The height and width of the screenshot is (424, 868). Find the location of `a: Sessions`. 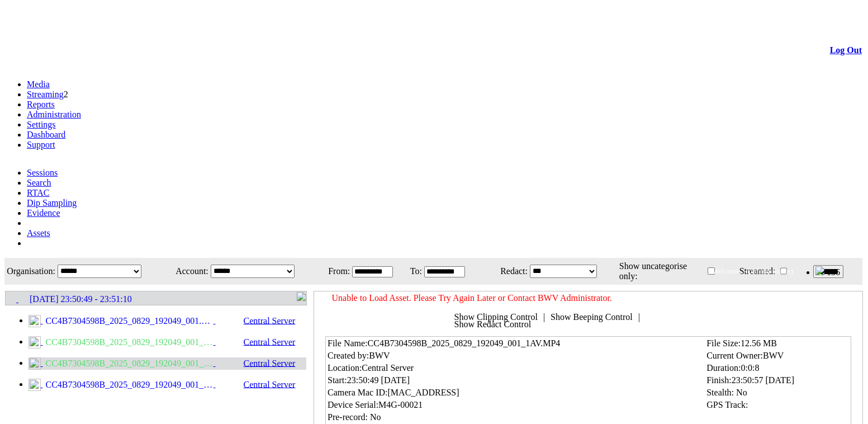

a: Sessions is located at coordinates (42, 172).